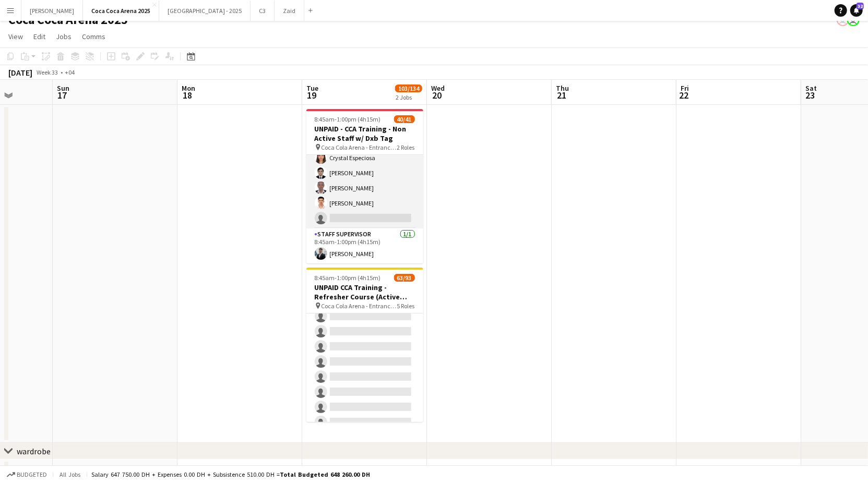 This screenshot has height=483, width=868. What do you see at coordinates (62, 95) in the screenshot?
I see `span: 17` at bounding box center [62, 95].